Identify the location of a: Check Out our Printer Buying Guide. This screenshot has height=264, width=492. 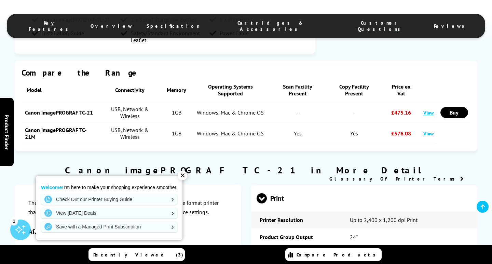
(109, 199).